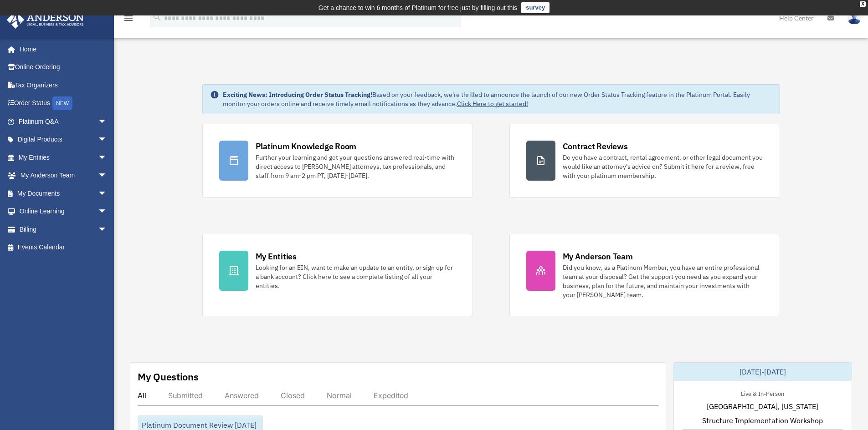 The image size is (868, 430). Describe the element at coordinates (168, 377) in the screenshot. I see `div: My Questions` at that location.